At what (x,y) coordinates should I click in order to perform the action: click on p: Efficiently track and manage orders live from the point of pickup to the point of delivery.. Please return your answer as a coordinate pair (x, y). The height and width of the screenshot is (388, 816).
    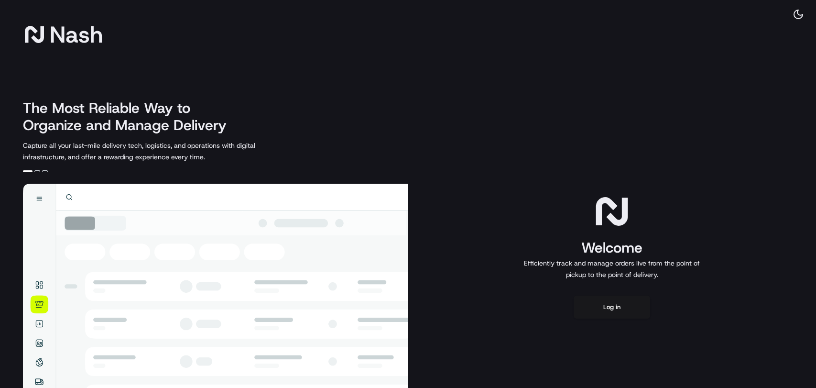
    Looking at the image, I should click on (612, 269).